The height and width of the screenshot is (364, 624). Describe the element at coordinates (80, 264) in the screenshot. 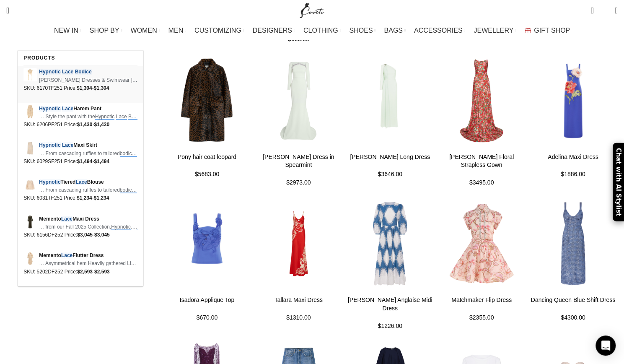

I see `a: MementoLaceFlutter Dress … Asymmetrical hem Heavily gathered LinedStyle the Memento… SKU: 5202DF2...` at that location.